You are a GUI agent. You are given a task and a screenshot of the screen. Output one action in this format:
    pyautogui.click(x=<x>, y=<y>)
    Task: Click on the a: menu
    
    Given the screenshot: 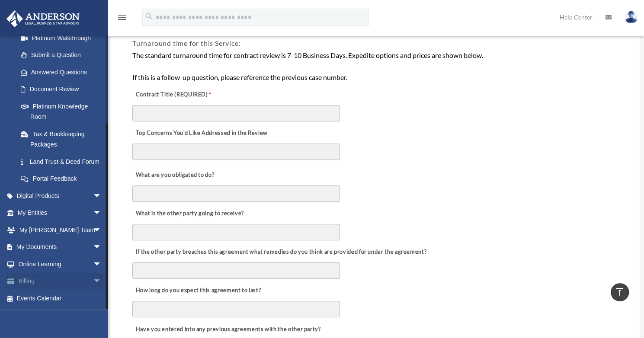 What is the action you would take?
    pyautogui.click(x=122, y=19)
    